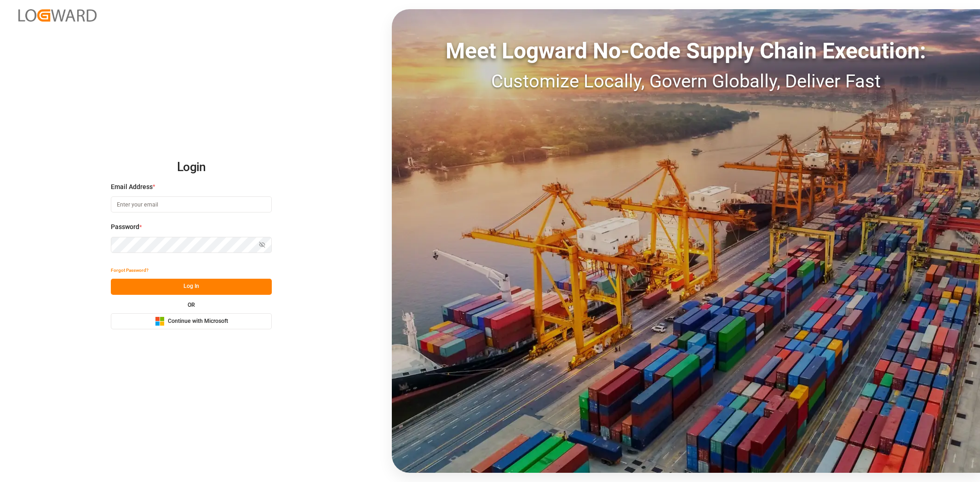 Image resolution: width=980 pixels, height=482 pixels. I want to click on span: Email Address, so click(131, 186).